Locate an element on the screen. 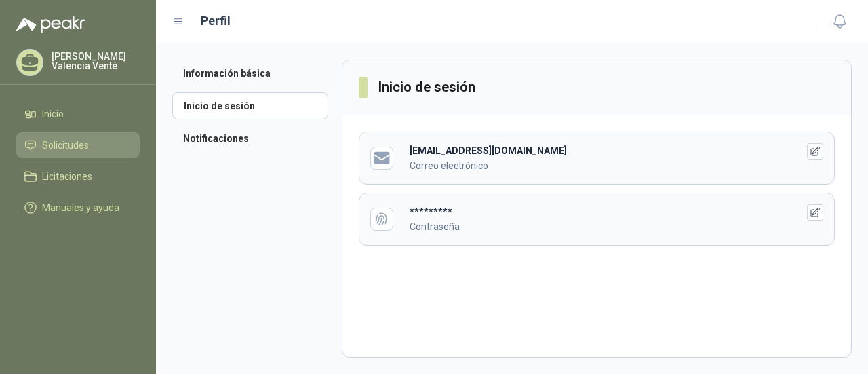 The height and width of the screenshot is (374, 868). li: Notificaciones is located at coordinates (250, 139).